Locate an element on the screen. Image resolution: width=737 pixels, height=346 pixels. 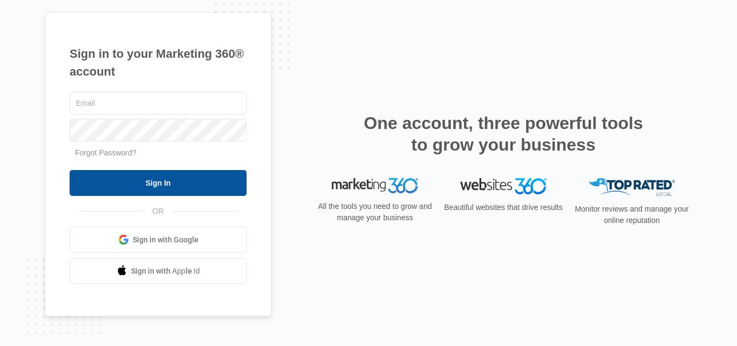
h2: One account, three powerful tools to grow your business is located at coordinates (504, 134).